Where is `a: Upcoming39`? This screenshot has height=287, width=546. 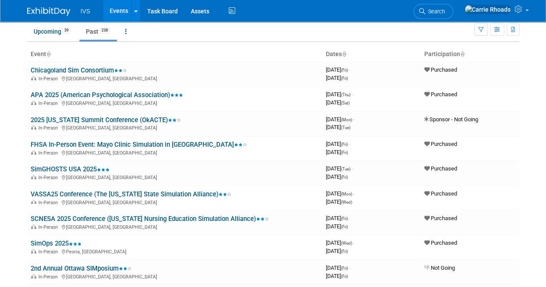 a: Upcoming39 is located at coordinates (52, 32).